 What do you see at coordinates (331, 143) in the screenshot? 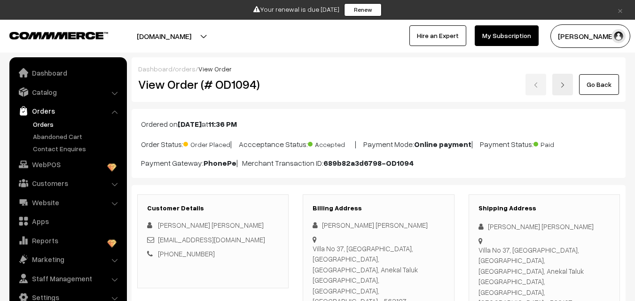
I see `span: Accepted` at bounding box center [331, 143].